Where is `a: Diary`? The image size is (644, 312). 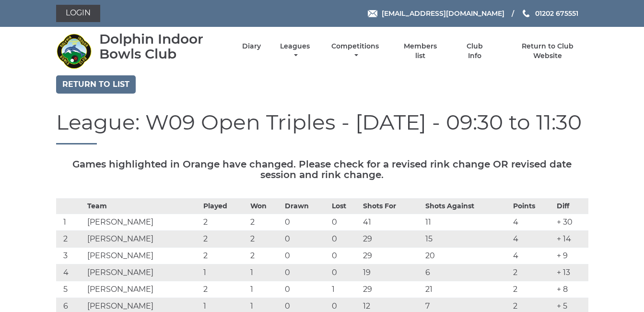
a: Diary is located at coordinates (251, 46).